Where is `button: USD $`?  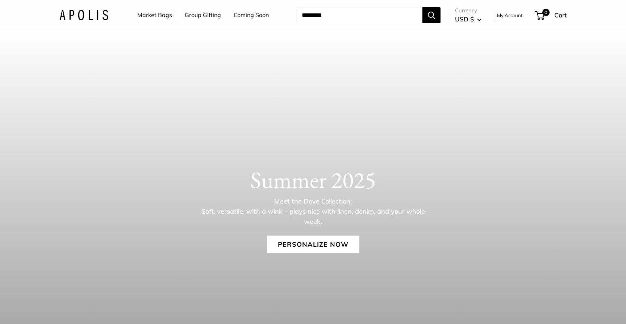
button: USD $ is located at coordinates (468, 19).